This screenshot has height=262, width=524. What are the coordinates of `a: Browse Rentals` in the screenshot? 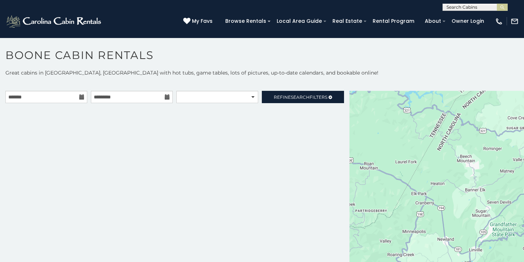 It's located at (246, 21).